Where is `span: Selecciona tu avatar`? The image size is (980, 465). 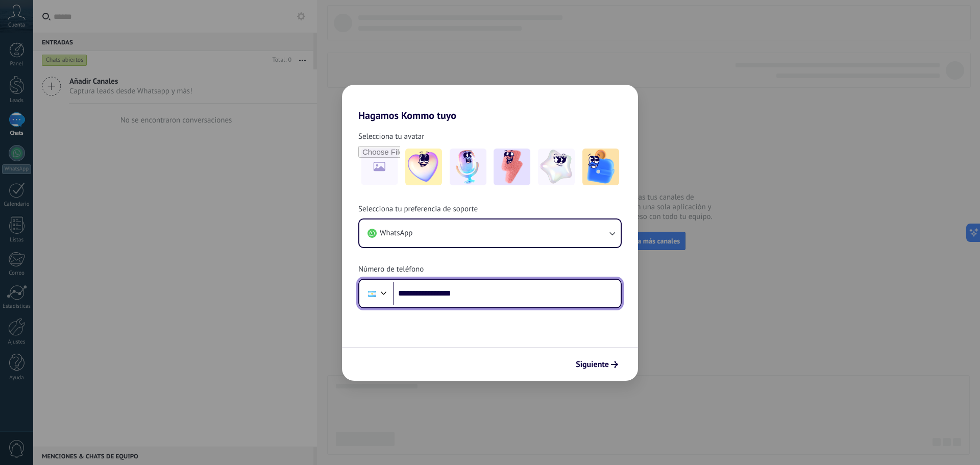 span: Selecciona tu avatar is located at coordinates (391, 137).